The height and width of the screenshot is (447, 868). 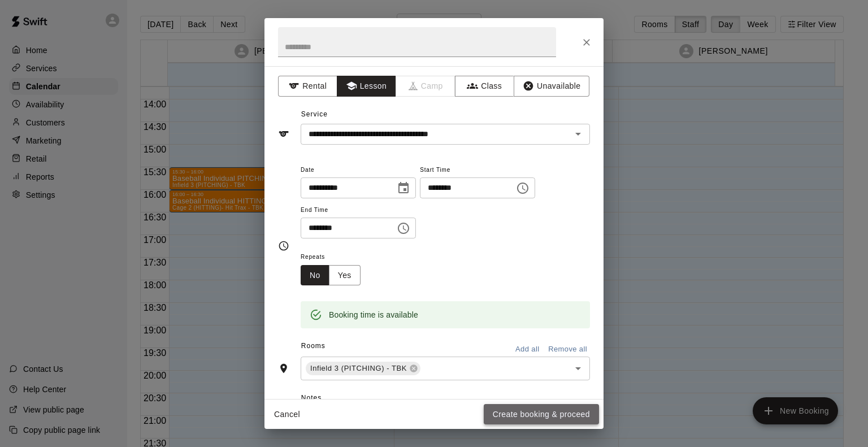 I want to click on button: Unavailable, so click(x=551, y=86).